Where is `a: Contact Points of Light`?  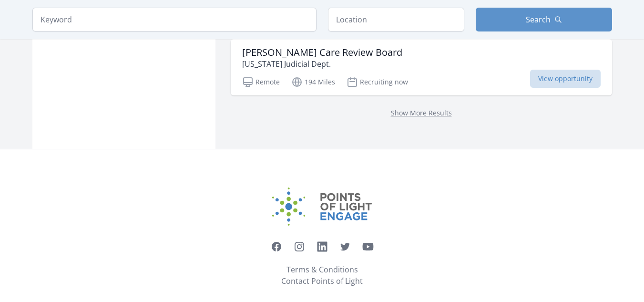 a: Contact Points of Light is located at coordinates (322, 281).